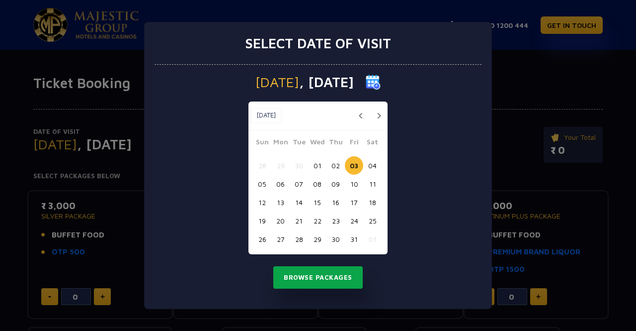 Image resolution: width=636 pixels, height=331 pixels. Describe the element at coordinates (299, 202) in the screenshot. I see `button: 14` at that location.